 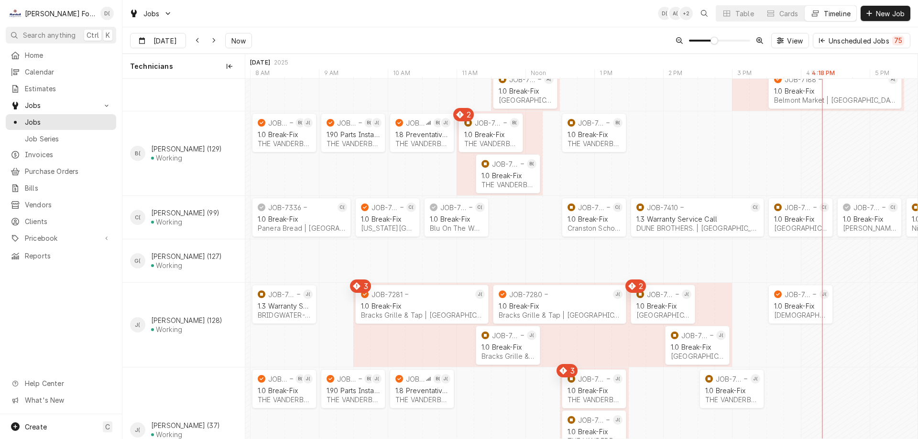 I want to click on button: Unscheduled Jobs75, so click(x=862, y=41).